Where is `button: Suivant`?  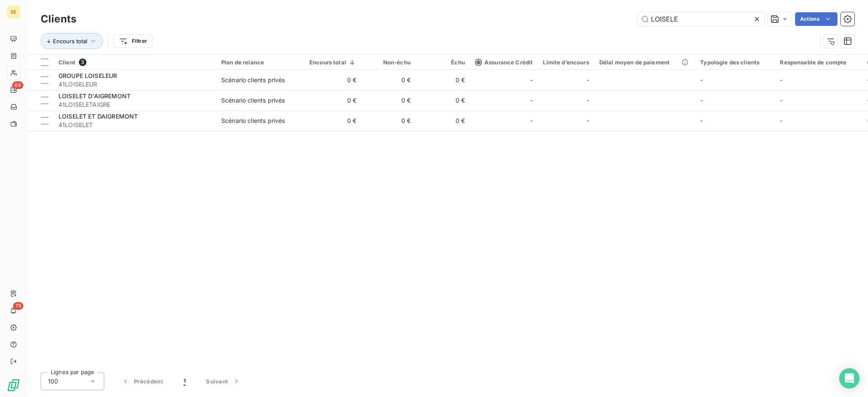 button: Suivant is located at coordinates (224, 382).